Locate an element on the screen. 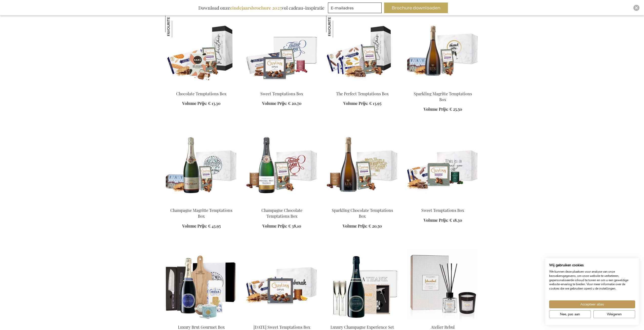 Image resolution: width=644 pixels, height=330 pixels. button: Brochure downloaden is located at coordinates (416, 8).